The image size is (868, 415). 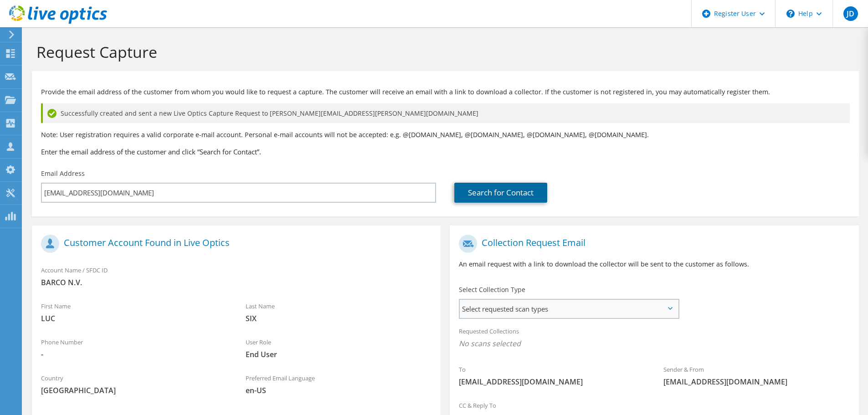 I want to click on span: End User, so click(x=339, y=354).